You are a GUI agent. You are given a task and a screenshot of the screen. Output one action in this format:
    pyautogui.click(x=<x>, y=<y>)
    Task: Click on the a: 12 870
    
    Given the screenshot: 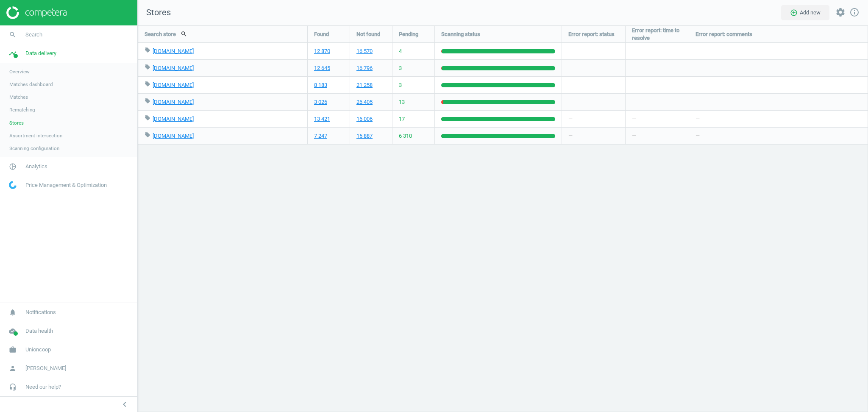 What is the action you would take?
    pyautogui.click(x=322, y=51)
    